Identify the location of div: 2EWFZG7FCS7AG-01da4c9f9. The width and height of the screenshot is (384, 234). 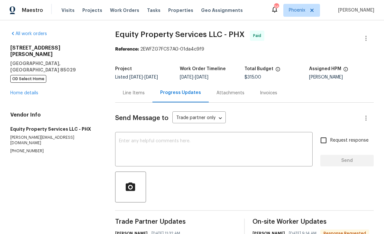
(245, 49).